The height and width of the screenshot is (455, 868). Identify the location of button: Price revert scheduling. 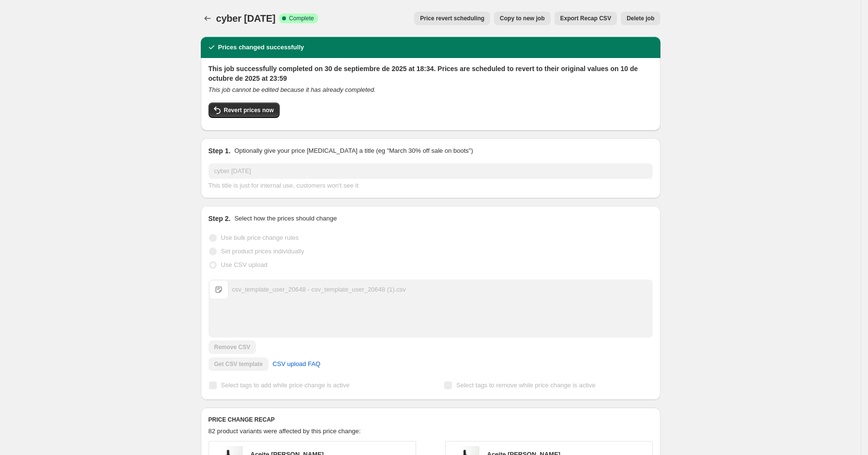
(452, 18).